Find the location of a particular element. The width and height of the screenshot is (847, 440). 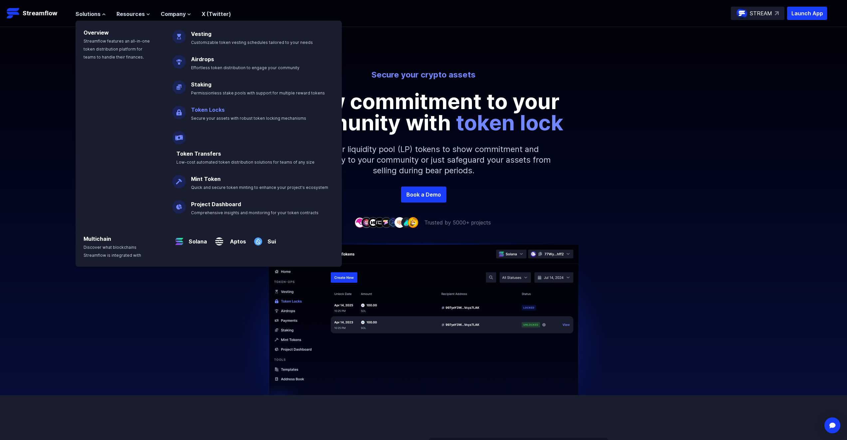

img: Streamflow Logo is located at coordinates (13, 13).